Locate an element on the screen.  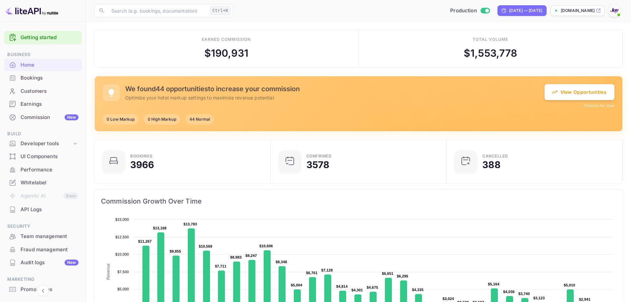
input: Search (e.g. bookings, documentation) is located at coordinates (157, 11).